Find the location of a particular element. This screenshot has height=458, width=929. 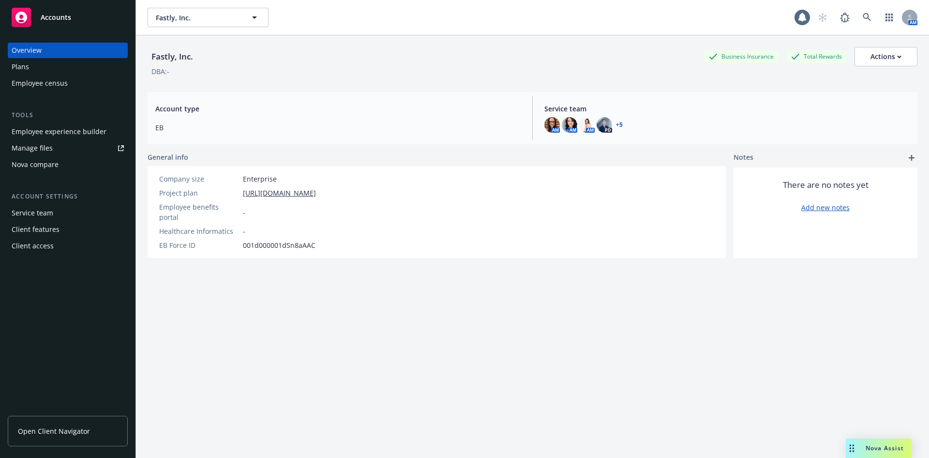

a: Employee experience builder is located at coordinates (68, 132).